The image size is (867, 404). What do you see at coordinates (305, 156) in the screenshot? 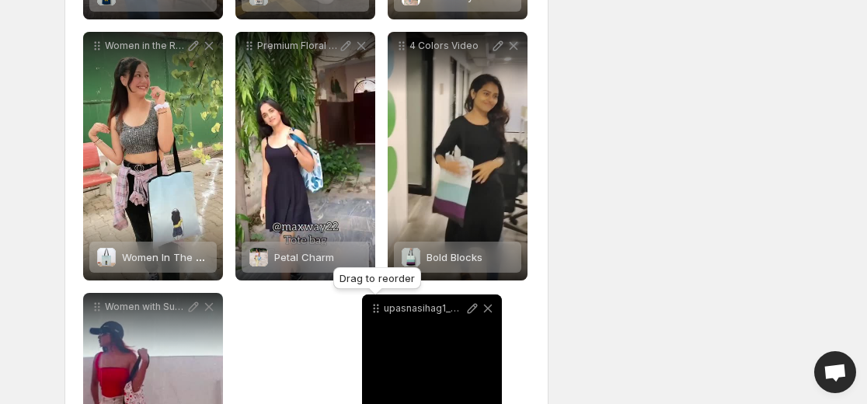
I see `div: Premium Floral TotePetal CharmPetal Charm` at bounding box center [305, 156].